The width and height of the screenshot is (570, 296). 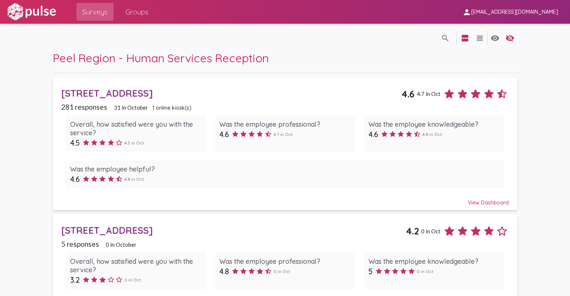 What do you see at coordinates (131, 108) in the screenshot?
I see `span: 31 in October` at bounding box center [131, 108].